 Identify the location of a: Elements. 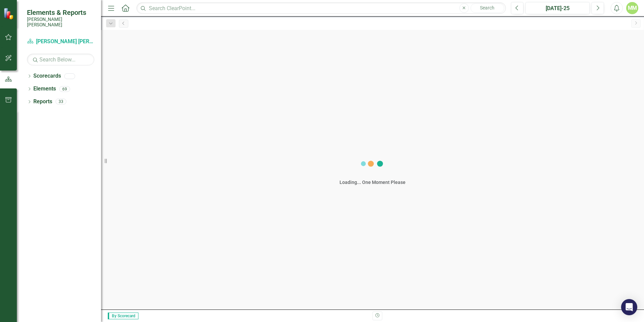
(44, 89).